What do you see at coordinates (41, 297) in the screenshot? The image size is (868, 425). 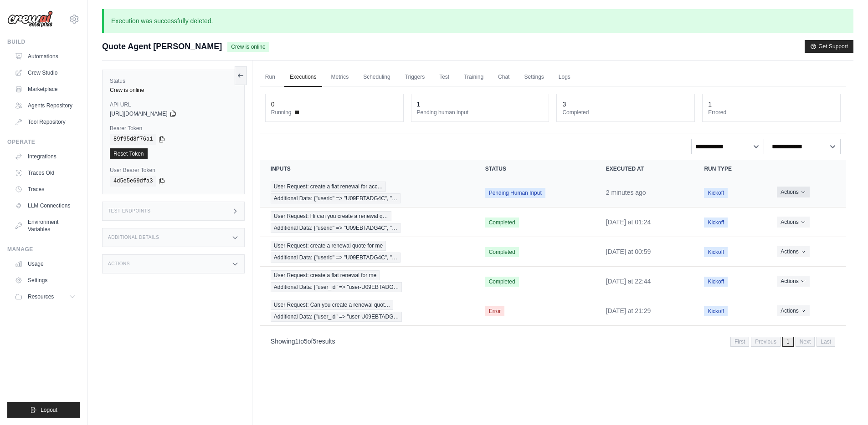 I see `span: Resources` at bounding box center [41, 297].